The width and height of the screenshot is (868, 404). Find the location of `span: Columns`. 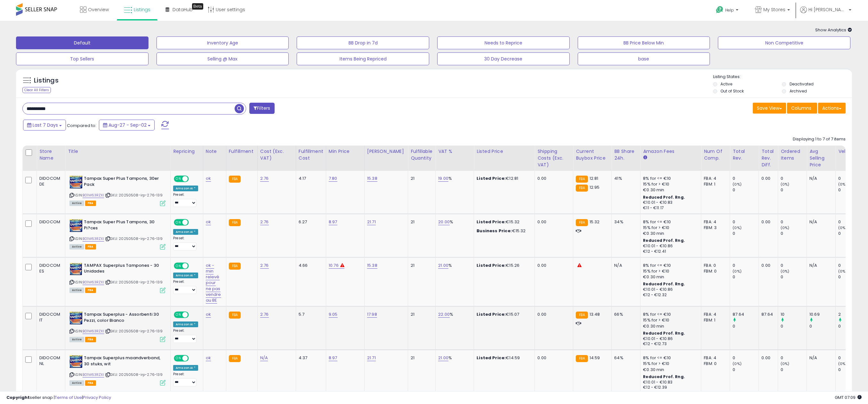

span: Columns is located at coordinates (801, 108).